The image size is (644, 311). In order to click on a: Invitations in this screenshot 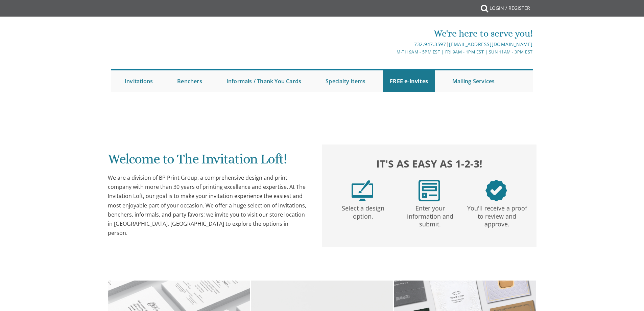, I will do `click(138, 81)`.